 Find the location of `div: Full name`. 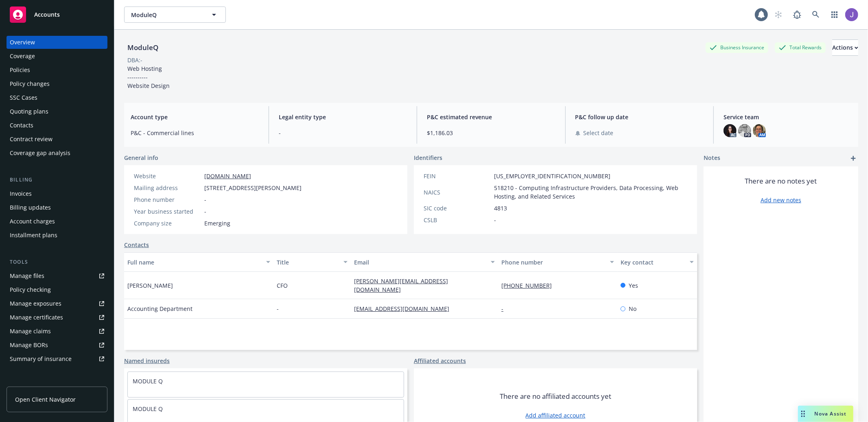

div: Full name is located at coordinates (194, 262).